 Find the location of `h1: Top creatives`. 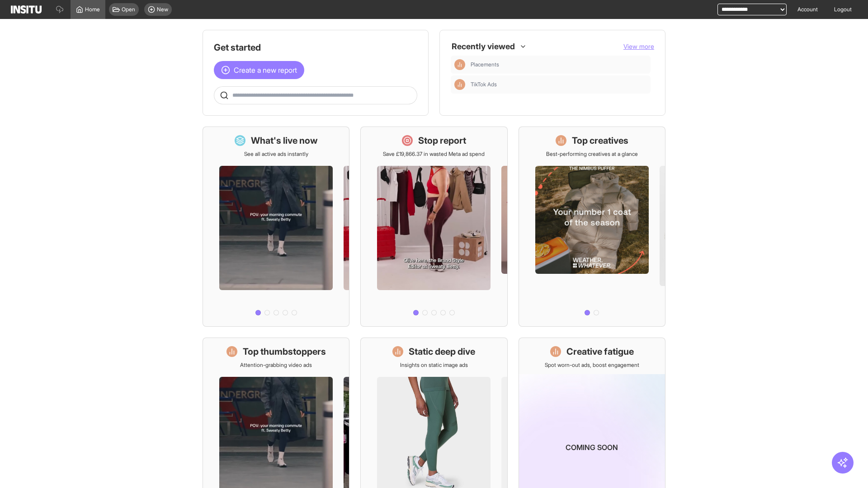

h1: Top creatives is located at coordinates (600, 141).